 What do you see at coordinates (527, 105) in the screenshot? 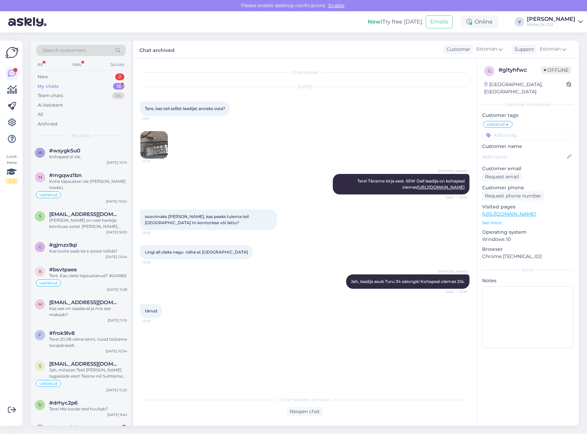
I see `div: Customer information` at bounding box center [527, 105].